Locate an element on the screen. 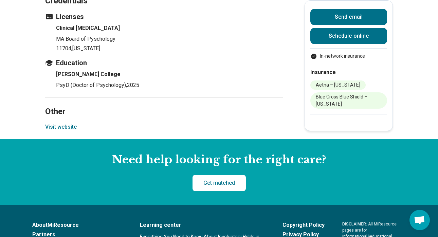 The image size is (438, 237). a: Open chat is located at coordinates (419, 220).